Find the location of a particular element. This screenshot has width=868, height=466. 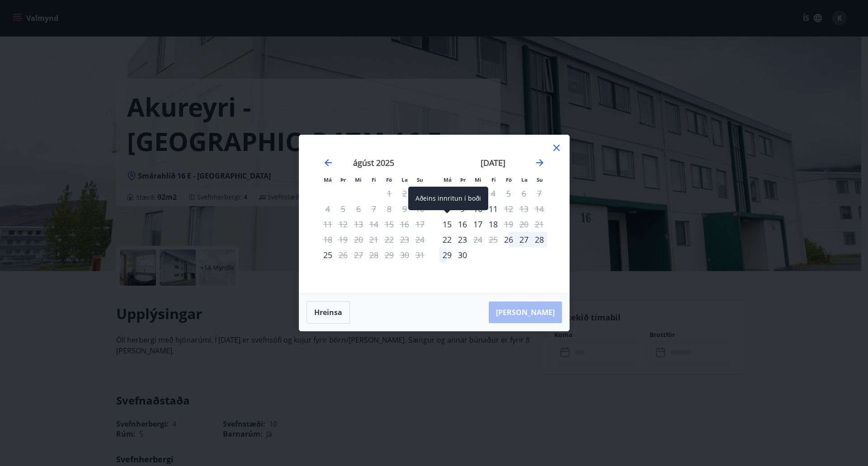

td: Choose föstudagur, 26. september 2025 as your check-in date. It’s available. is located at coordinates (509, 239).